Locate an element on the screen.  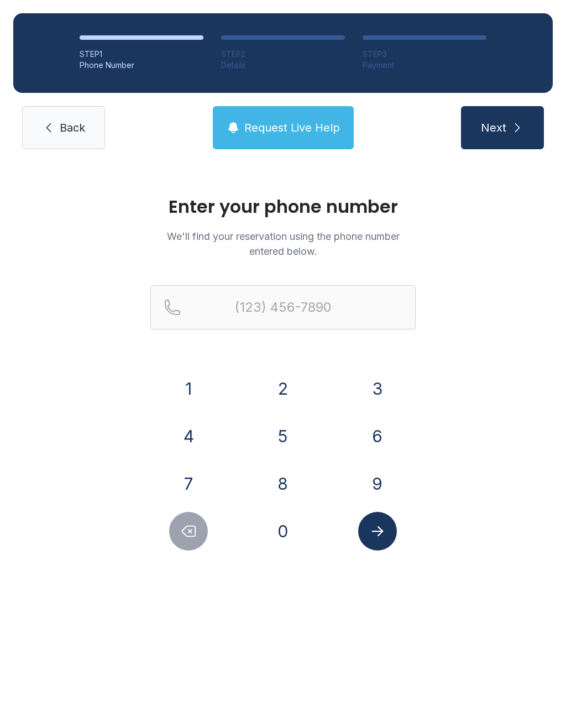
button: 7 is located at coordinates (188, 484).